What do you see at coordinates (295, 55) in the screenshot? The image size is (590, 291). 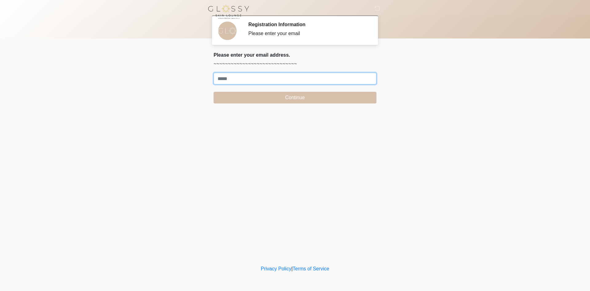 I see `h2: Please enter your email address.` at bounding box center [295, 55].